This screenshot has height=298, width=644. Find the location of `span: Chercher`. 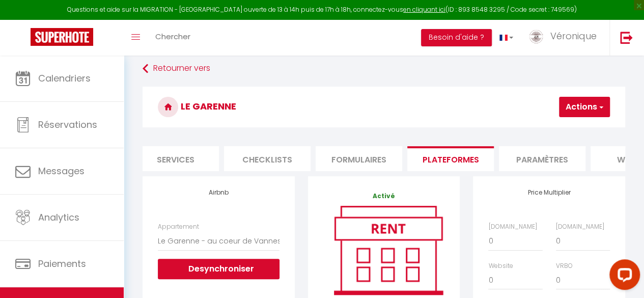

span: Chercher is located at coordinates (172, 36).